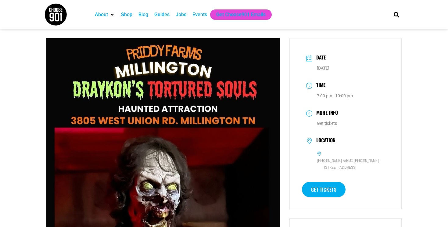 The width and height of the screenshot is (448, 227). Describe the element at coordinates (181, 15) in the screenshot. I see `div: Jobs` at that location.